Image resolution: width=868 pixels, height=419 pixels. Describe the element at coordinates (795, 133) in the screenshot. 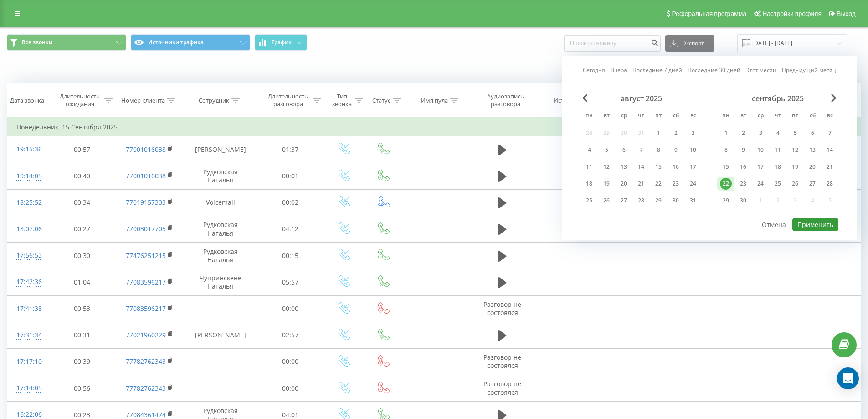

I see `div: 5` at that location.